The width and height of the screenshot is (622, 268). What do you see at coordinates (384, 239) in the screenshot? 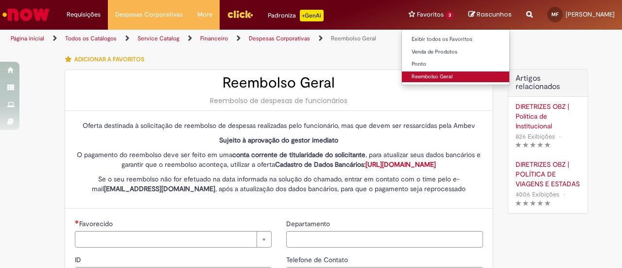
I see `input: Departamento` at bounding box center [384, 239].